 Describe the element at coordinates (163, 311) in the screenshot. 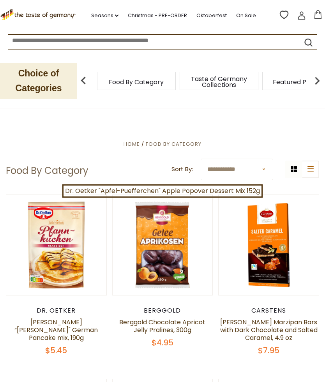

I see `div: Berggold` at that location.